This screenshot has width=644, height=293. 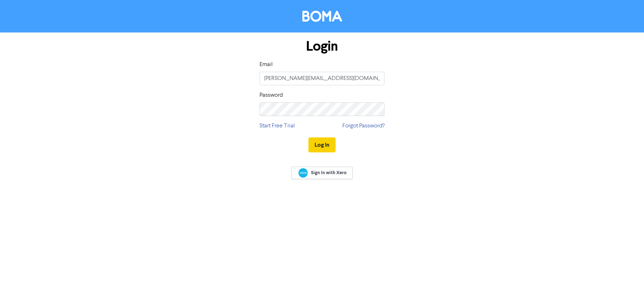 I want to click on label: Email, so click(x=266, y=65).